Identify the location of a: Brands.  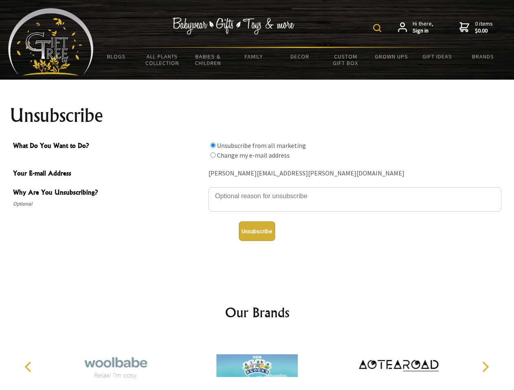
(483, 57).